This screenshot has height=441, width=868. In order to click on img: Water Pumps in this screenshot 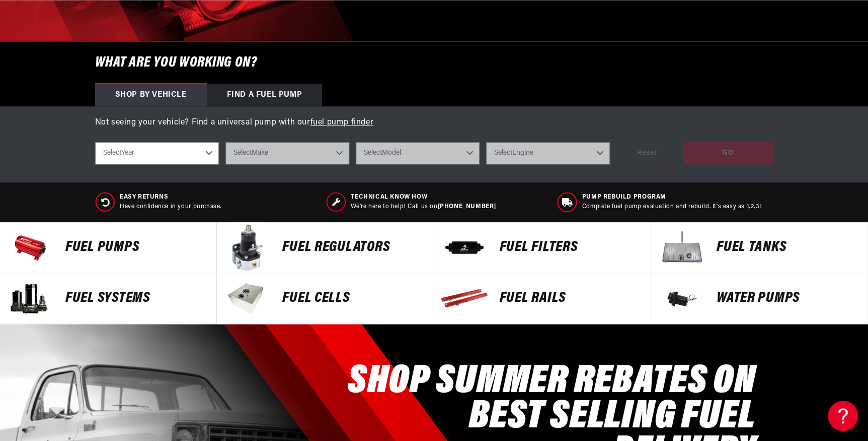, I will do `click(682, 298)`.